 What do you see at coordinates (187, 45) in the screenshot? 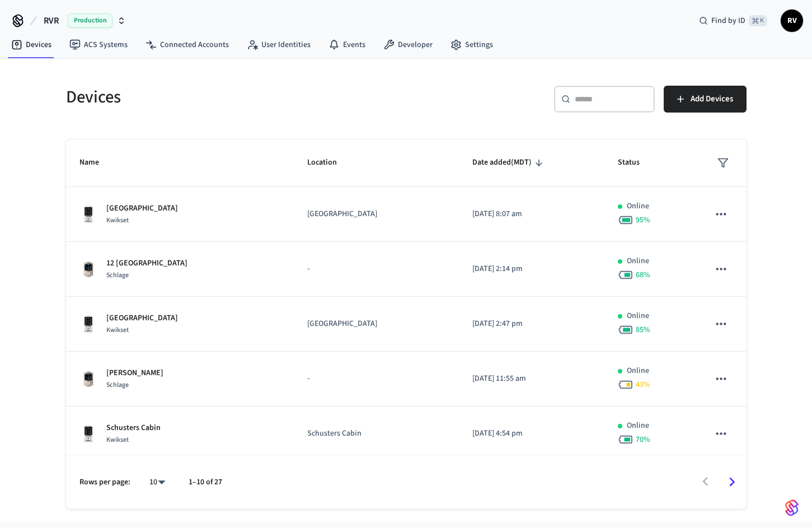
I see `a: Connected Accounts` at bounding box center [187, 45].